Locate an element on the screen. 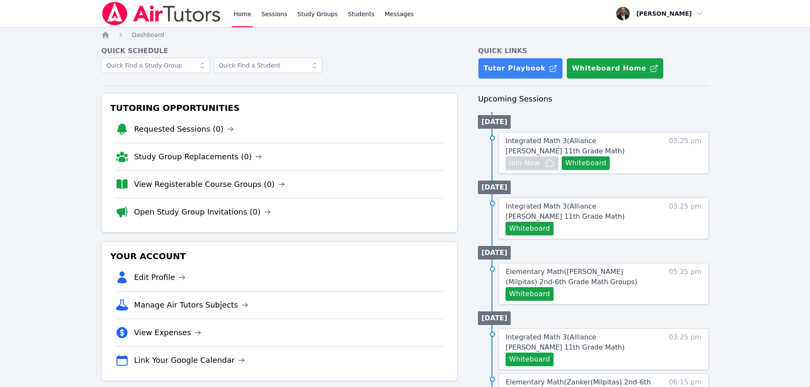  a: Tutor Playbook is located at coordinates (521, 68).